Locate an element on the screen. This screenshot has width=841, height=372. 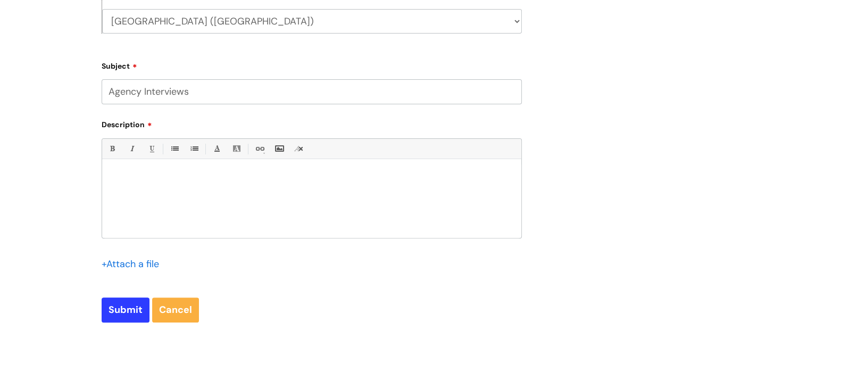
a: Font Color is located at coordinates (216, 148).